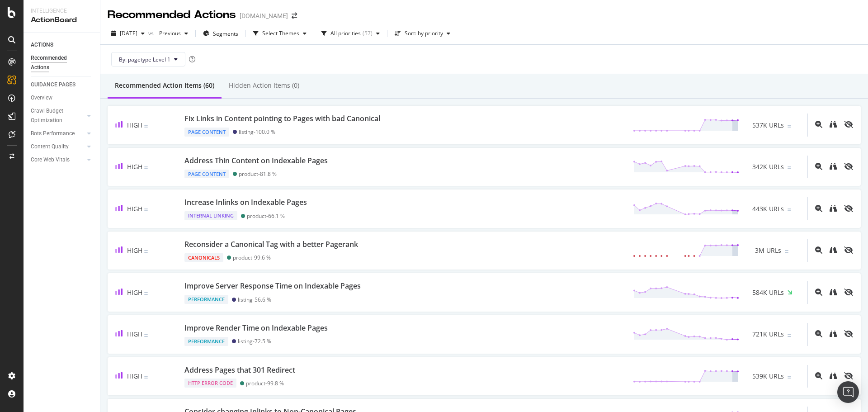 The width and height of the screenshot is (868, 412). Describe the element at coordinates (58, 159) in the screenshot. I see `a: Core Web Vitals` at that location.